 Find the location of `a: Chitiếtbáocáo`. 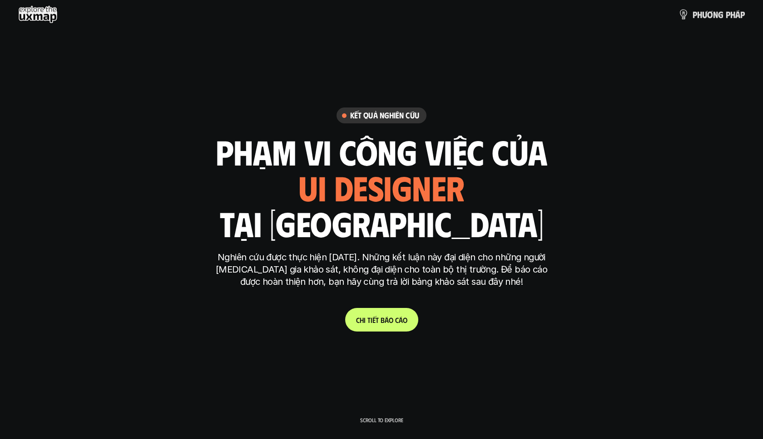

a: Chitiếtbáocáo is located at coordinates (381, 320).